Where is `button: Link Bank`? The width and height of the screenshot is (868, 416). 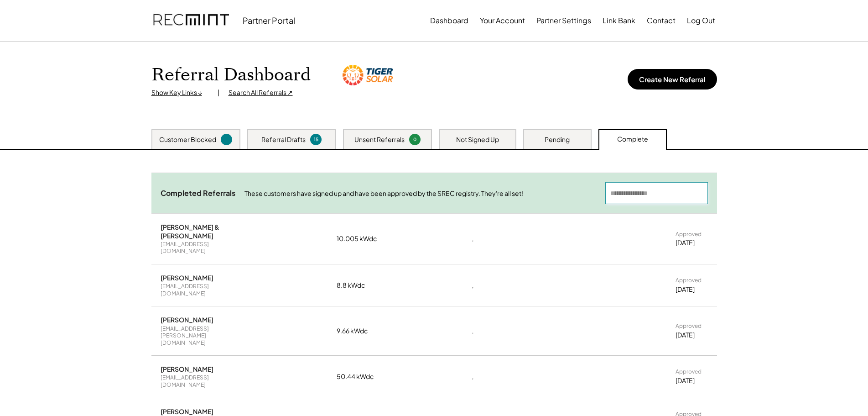 button: Link Bank is located at coordinates (619, 21).